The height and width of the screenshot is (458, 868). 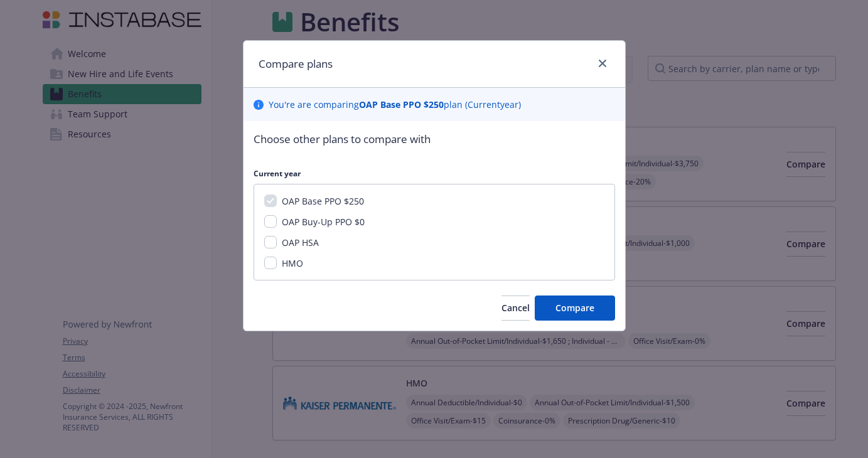 I want to click on p: You ' re are comparing plan ( Current year), so click(x=395, y=104).